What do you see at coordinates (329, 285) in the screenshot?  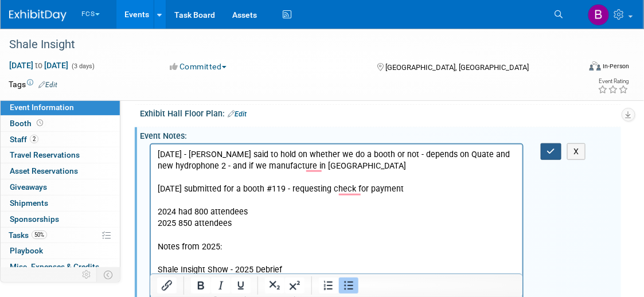 I see `button: Numbered list` at bounding box center [329, 285].